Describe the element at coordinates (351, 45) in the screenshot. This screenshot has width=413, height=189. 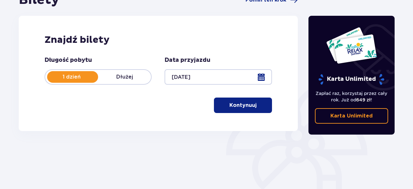
I see `img: Dwie karty całoroczne do Suntago z napisem 'UNLIMITED RELAX', na białym tle z tropikalnymi liśćmi...` at that location.